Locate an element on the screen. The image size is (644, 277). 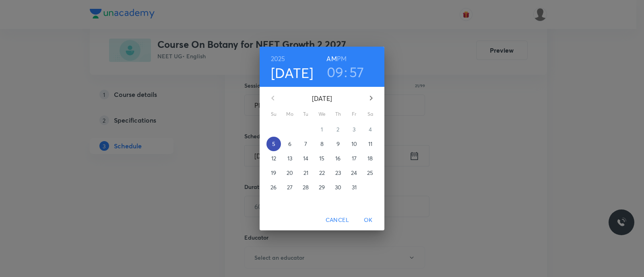
p: 20 is located at coordinates (290, 173).